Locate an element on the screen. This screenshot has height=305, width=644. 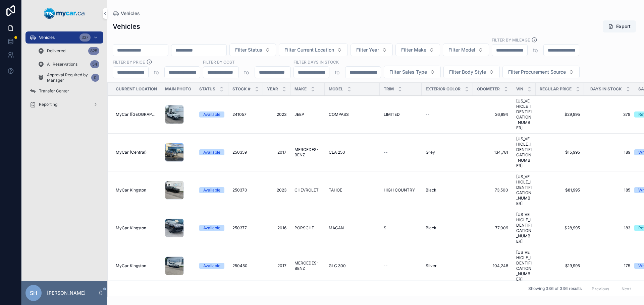
span: Main Photo is located at coordinates (178, 89).